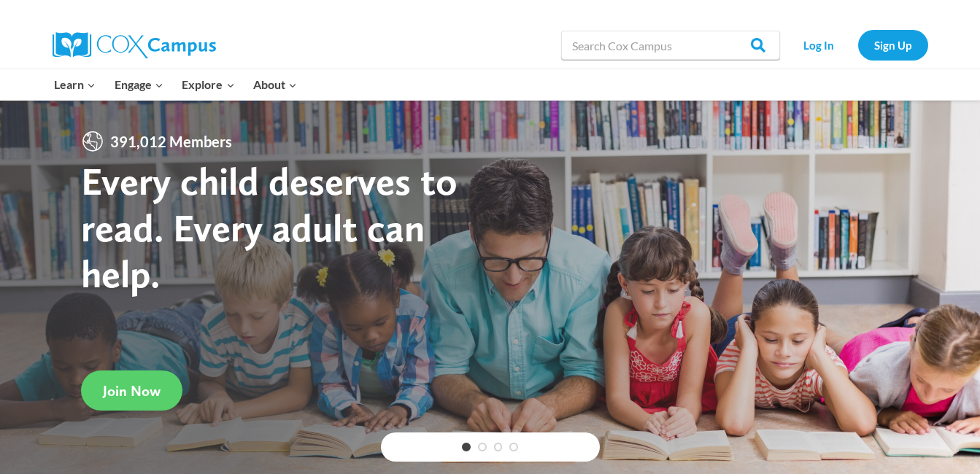  I want to click on a: Log In, so click(819, 45).